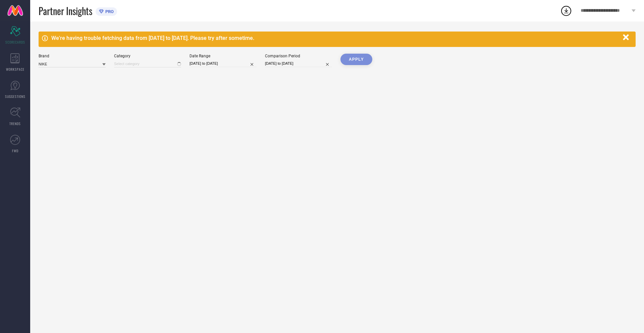 The height and width of the screenshot is (333, 644). Describe the element at coordinates (15, 150) in the screenshot. I see `span: FWD` at that location.